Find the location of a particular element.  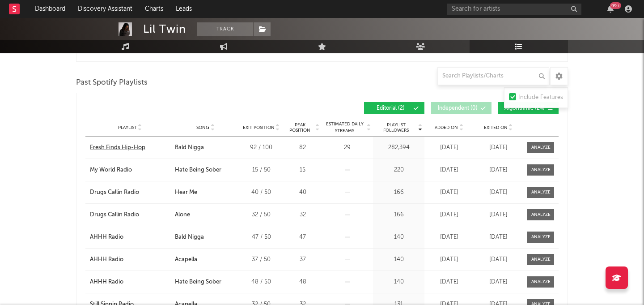

button: Track is located at coordinates (225, 29).